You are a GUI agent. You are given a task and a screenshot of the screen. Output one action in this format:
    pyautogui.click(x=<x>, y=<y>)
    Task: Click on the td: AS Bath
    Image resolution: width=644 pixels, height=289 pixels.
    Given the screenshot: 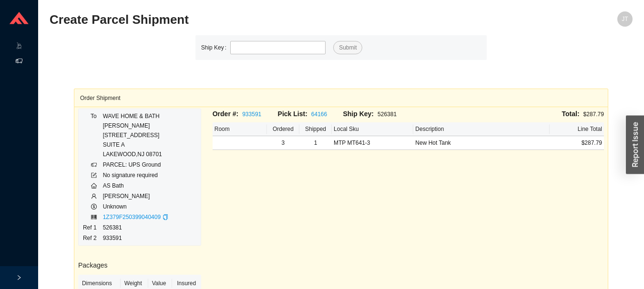 What is the action you would take?
    pyautogui.click(x=135, y=186)
    